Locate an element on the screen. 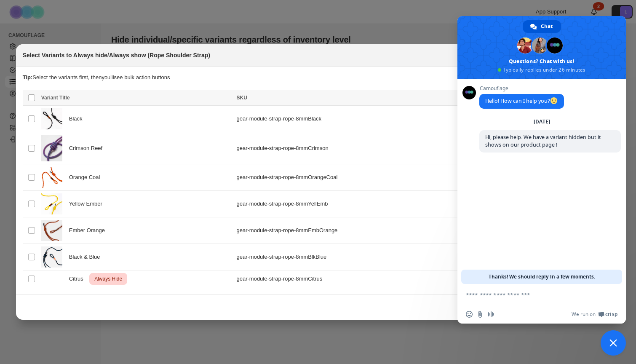 Image resolution: width=636 pixels, height=364 pixels. span: Send a file is located at coordinates (480, 314).